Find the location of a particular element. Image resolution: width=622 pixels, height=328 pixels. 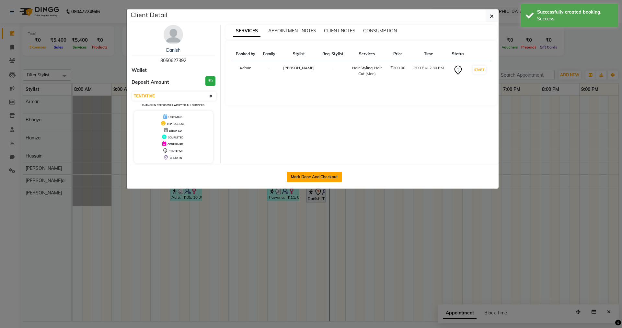

span: UPCOMING is located at coordinates (175, 117).